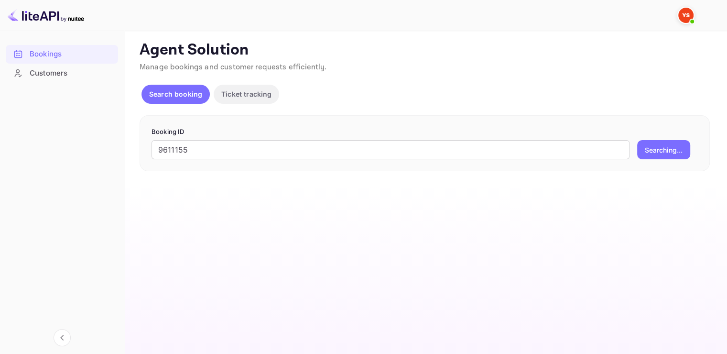  What do you see at coordinates (663, 150) in the screenshot?
I see `button: Searching...` at bounding box center [663, 150].